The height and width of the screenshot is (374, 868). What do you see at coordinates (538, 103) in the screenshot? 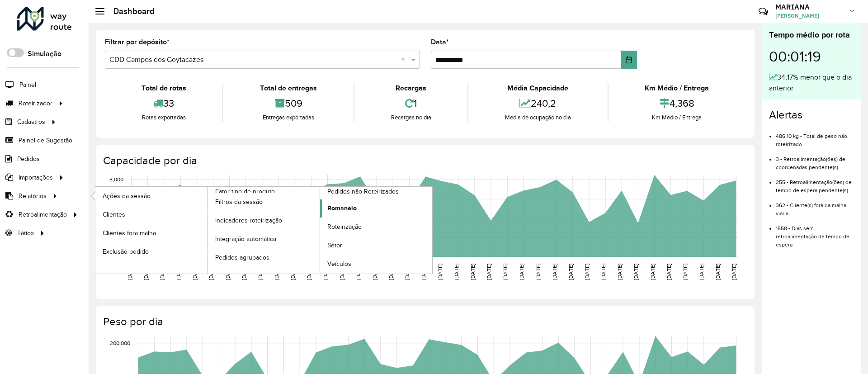
I see `div: 240,2` at bounding box center [538, 103].